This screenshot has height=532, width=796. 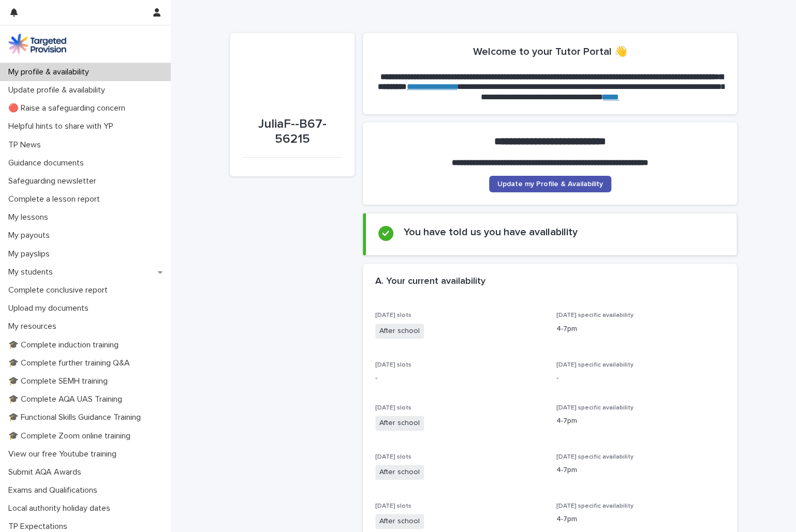 What do you see at coordinates (491, 232) in the screenshot?
I see `h2: You have told us you have availability` at bounding box center [491, 232].